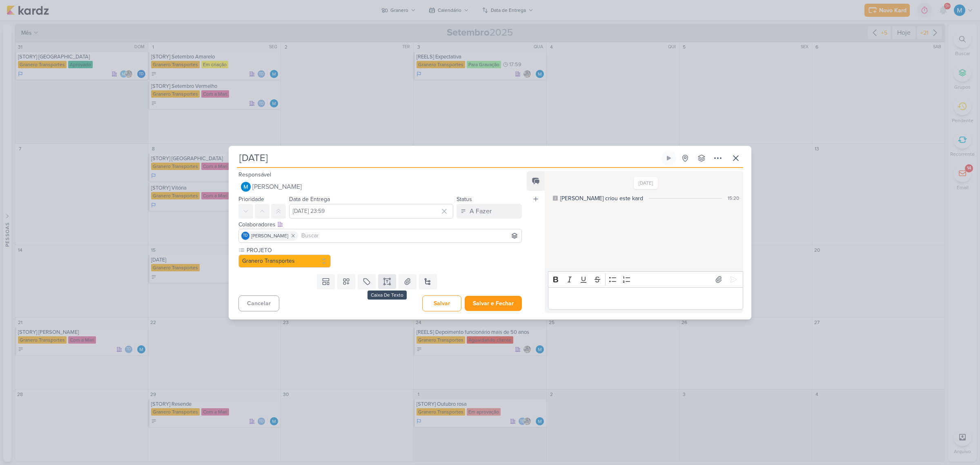  What do you see at coordinates (464, 199) in the screenshot?
I see `label: Status` at bounding box center [464, 199].